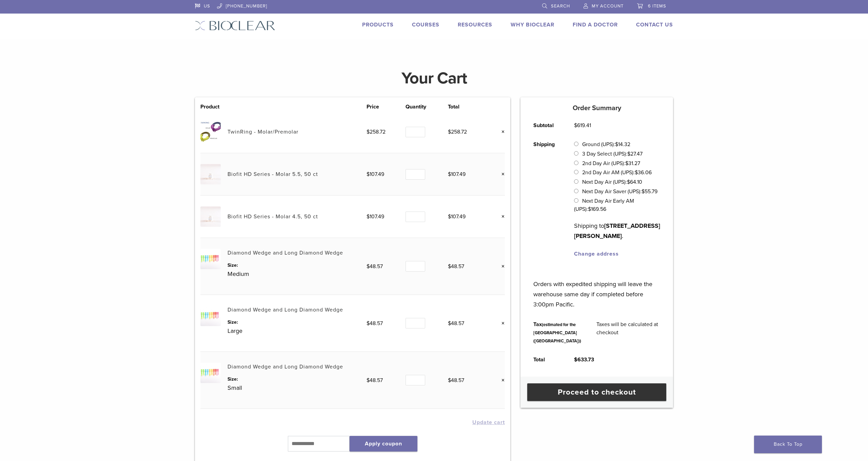 The image size is (868, 461). Describe the element at coordinates (654, 25) in the screenshot. I see `a: Contact Us` at that location.